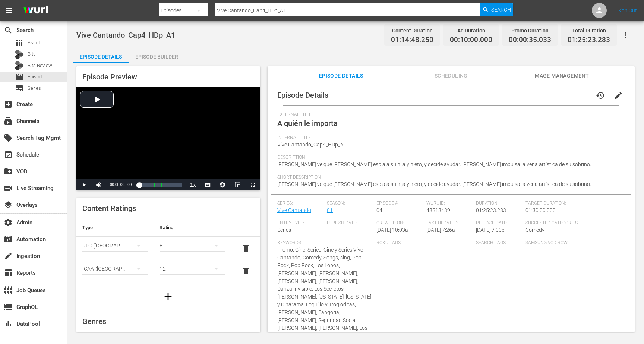 Image resolution: width=644 pixels, height=344 pixels. I want to click on span: menu, so click(9, 10).